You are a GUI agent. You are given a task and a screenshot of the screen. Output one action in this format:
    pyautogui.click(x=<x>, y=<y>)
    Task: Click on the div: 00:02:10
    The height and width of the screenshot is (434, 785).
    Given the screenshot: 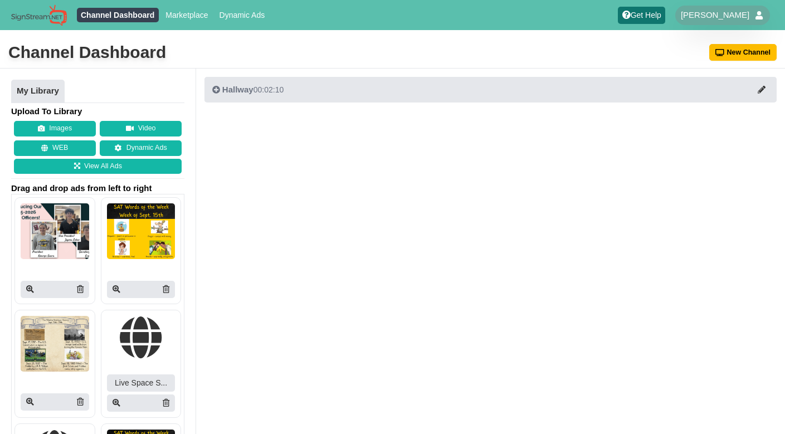 What is the action you would take?
    pyautogui.click(x=248, y=90)
    